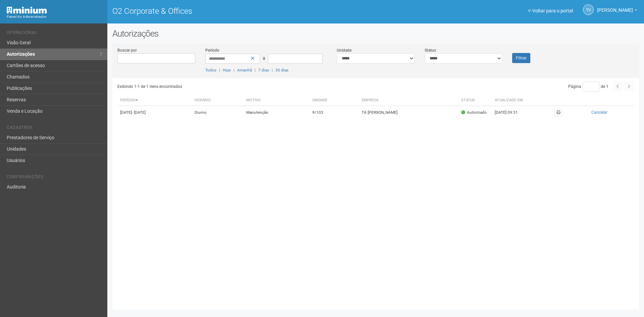 This screenshot has width=644, height=317. Describe the element at coordinates (54, 178) in the screenshot. I see `li: Configurações` at that location.